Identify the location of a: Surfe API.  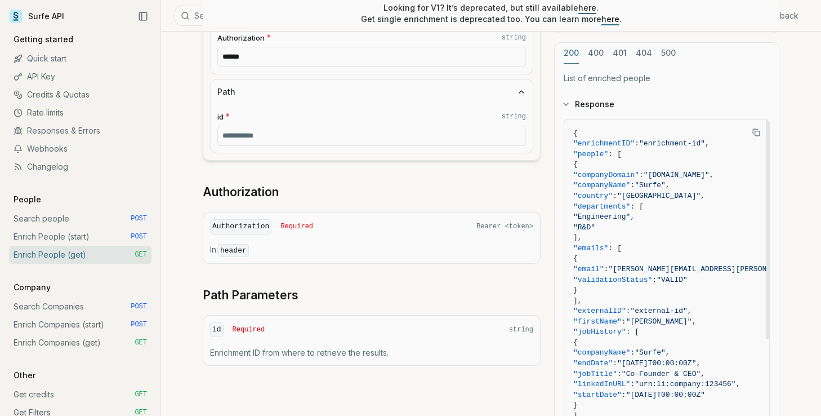
(37, 16).